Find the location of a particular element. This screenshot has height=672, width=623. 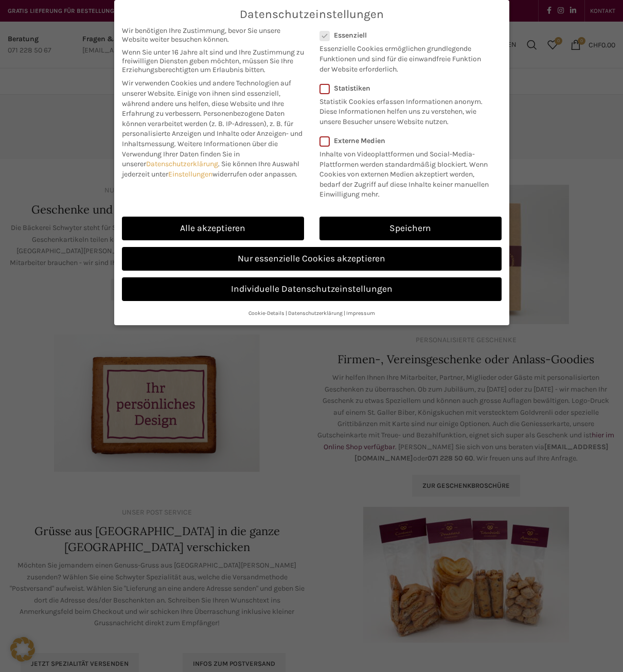

a: Individuelle Datenschutzeinstellungen is located at coordinates (312, 289).